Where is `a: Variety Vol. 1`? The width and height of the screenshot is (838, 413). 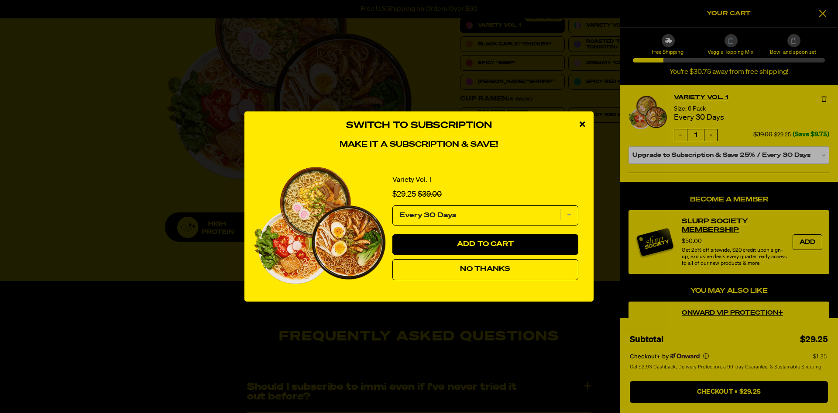
a: Variety Vol. 1 is located at coordinates (412, 180).